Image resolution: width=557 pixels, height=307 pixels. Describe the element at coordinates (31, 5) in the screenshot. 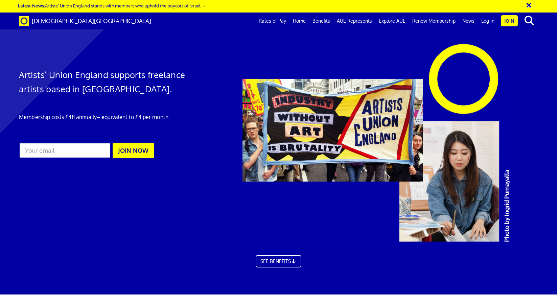

I see `strong: Latest News:` at that location.